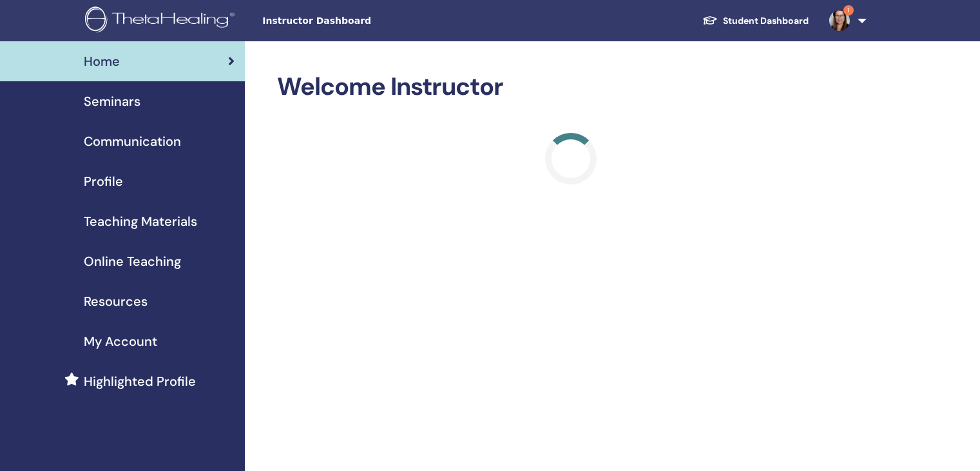 The height and width of the screenshot is (471, 980). I want to click on span: Profile, so click(103, 181).